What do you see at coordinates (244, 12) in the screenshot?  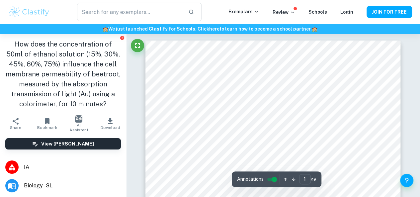 I see `p: Exemplars` at bounding box center [244, 12].